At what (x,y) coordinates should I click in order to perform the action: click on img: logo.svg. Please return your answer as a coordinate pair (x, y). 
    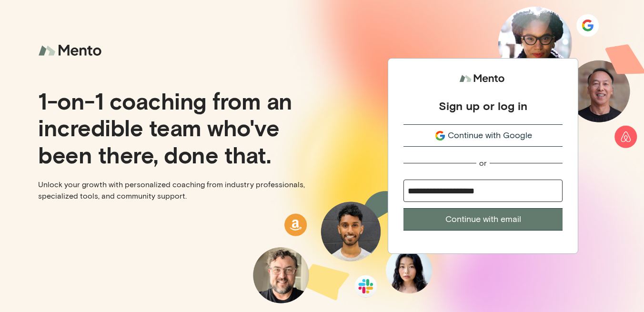
    Looking at the image, I should click on (483, 79).